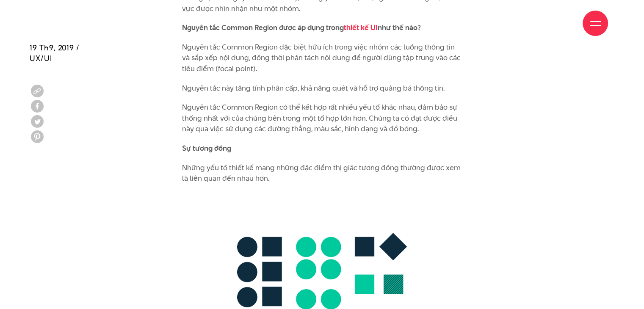 The image size is (644, 309). I want to click on font: UX/UI, so click(41, 58).